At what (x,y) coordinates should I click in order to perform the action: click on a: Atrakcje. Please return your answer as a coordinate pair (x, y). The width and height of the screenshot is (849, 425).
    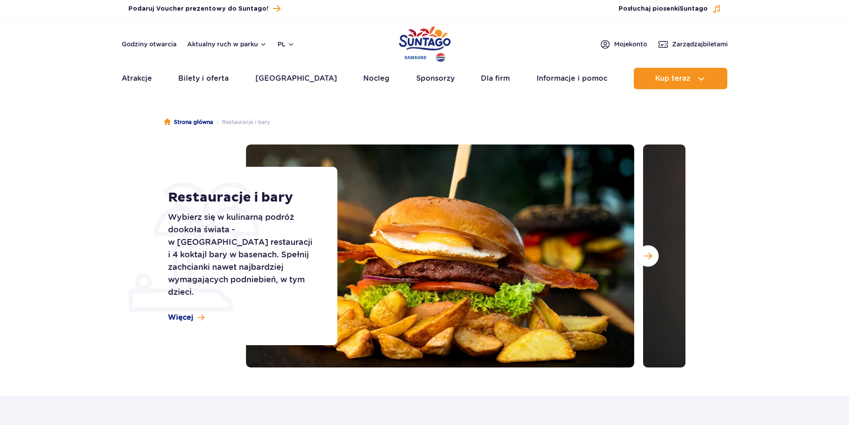
    Looking at the image, I should click on (137, 78).